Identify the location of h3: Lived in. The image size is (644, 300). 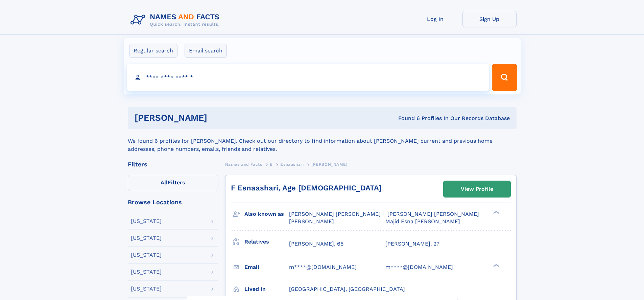
(266, 289).